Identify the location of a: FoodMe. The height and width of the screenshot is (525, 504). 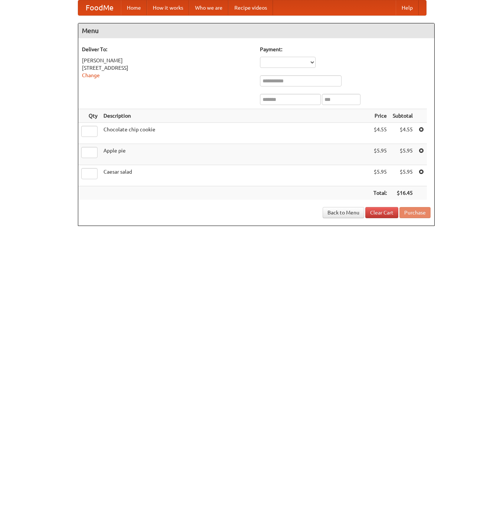
(99, 8).